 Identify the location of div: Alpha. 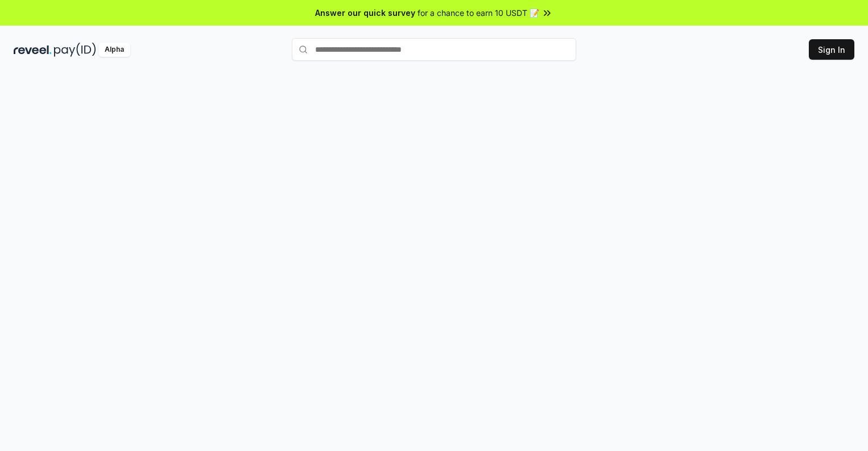
(114, 49).